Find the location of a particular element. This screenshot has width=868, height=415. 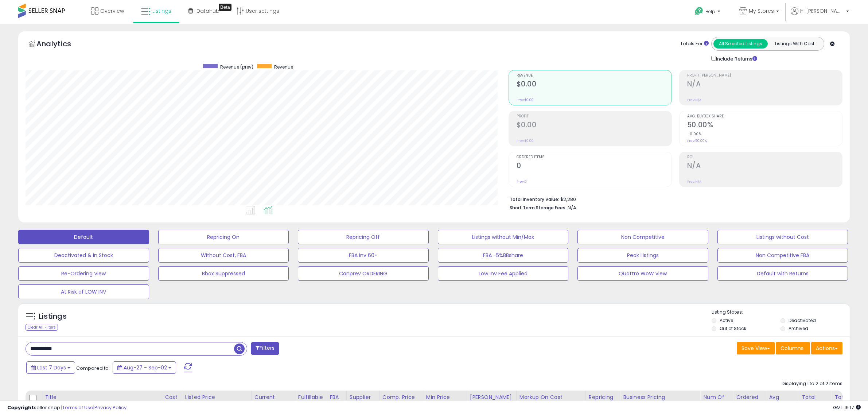

button: Last 7 Days is located at coordinates (51, 368).